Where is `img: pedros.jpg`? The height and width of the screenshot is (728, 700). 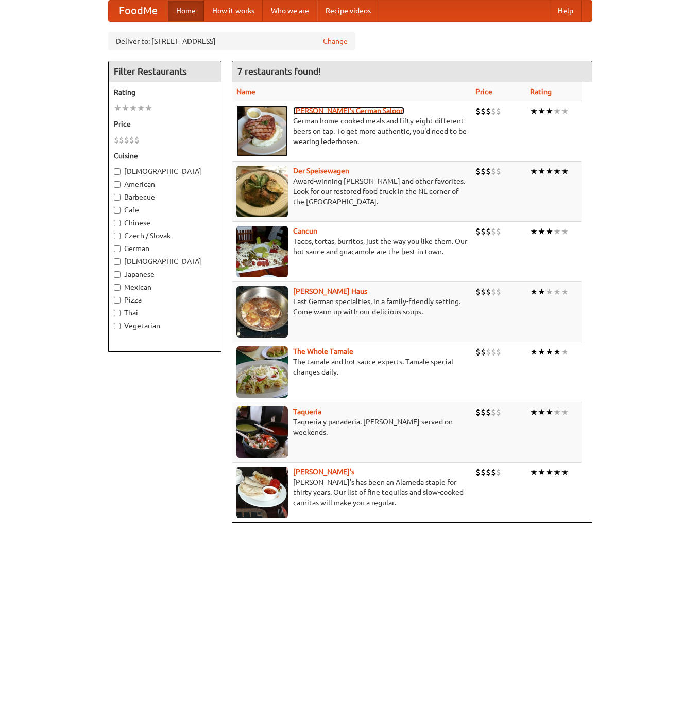 img: pedros.jpg is located at coordinates (262, 493).